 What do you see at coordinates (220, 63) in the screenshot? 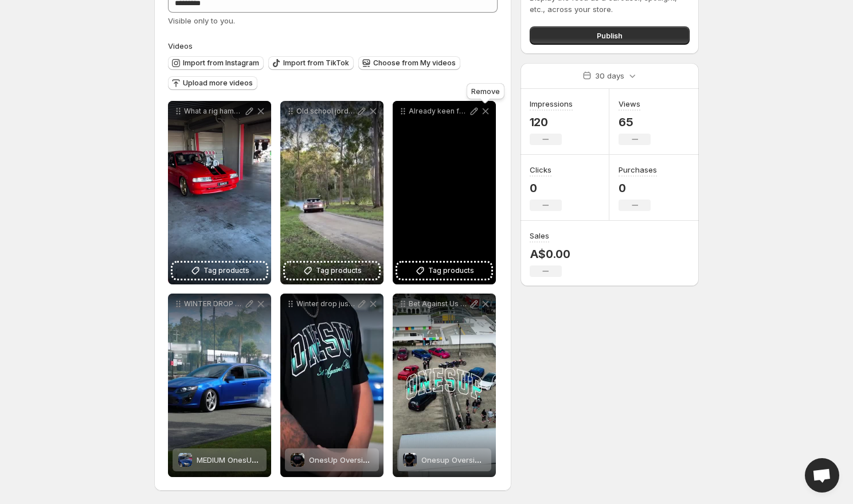
I see `span: Import from Instagram` at bounding box center [220, 63].